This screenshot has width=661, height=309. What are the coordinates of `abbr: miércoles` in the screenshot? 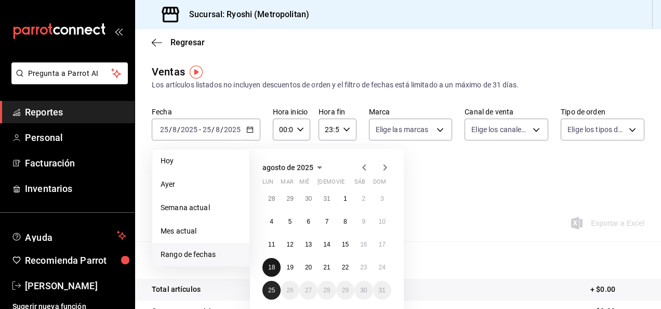 It's located at (304, 184).